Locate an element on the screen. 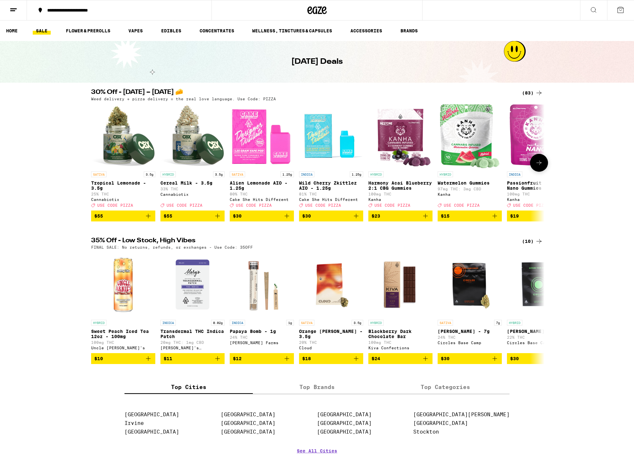 This screenshot has width=634, height=464. a: Open page for Lantz - 7g from Circles Base Camp is located at coordinates (539, 303).